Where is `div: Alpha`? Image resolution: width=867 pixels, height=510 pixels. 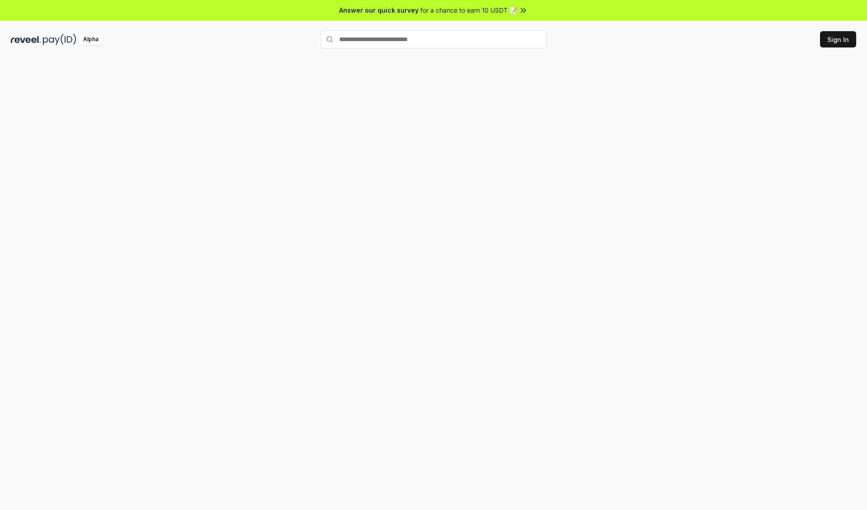 div: Alpha is located at coordinates (91, 39).